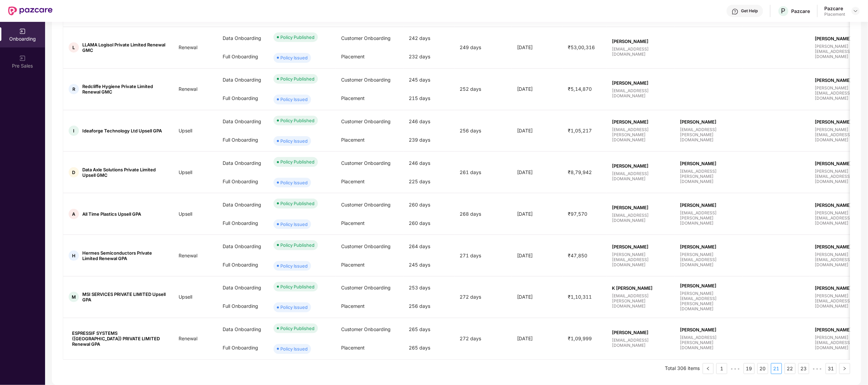 The height and width of the screenshot is (385, 868). What do you see at coordinates (790, 368) in the screenshot?
I see `li: 22` at bounding box center [790, 368].